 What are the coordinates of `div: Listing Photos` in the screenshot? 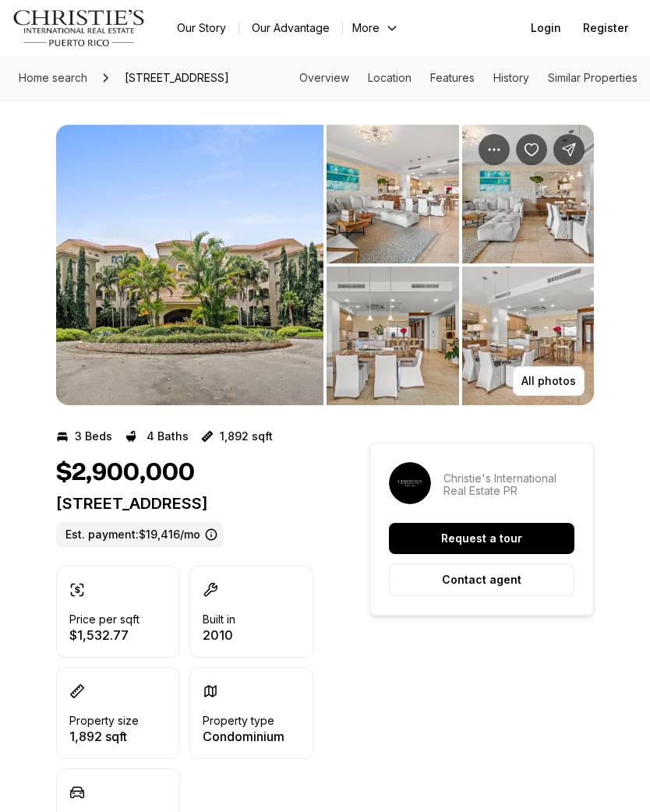 It's located at (325, 265).